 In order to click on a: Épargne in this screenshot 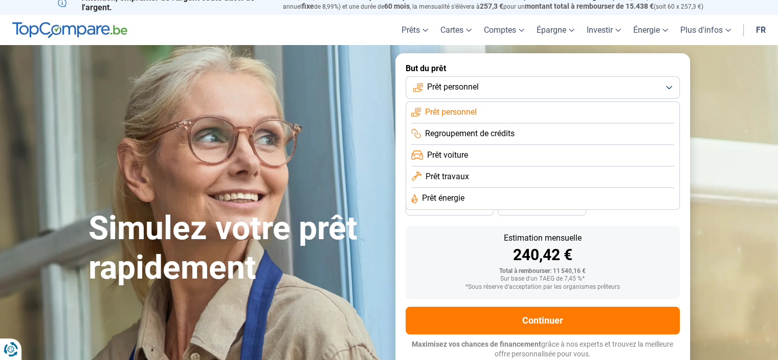, I will do `click(555, 30)`.